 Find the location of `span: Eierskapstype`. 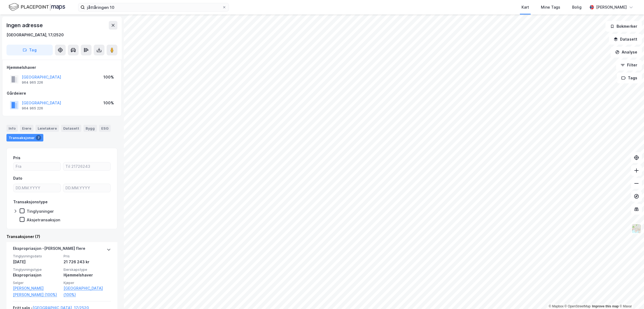

span: Eierskapstype is located at coordinates (87, 269).